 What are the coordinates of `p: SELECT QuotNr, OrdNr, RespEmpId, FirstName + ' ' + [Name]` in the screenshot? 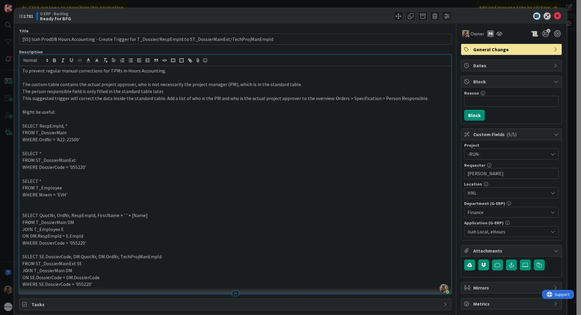 It's located at (235, 215).